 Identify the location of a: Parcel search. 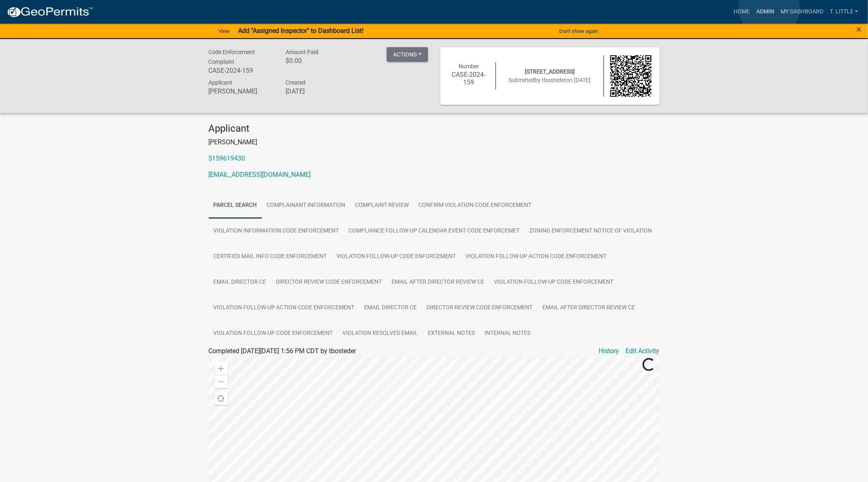
(235, 206).